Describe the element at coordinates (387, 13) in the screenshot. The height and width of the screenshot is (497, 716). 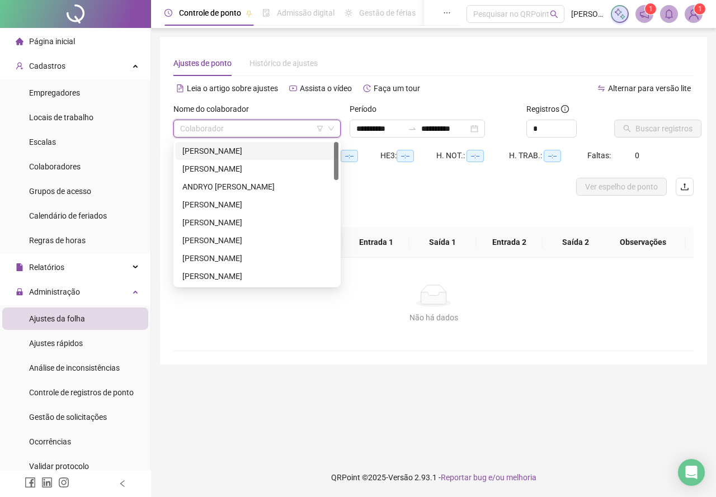
I see `span: Gestão de férias` at that location.